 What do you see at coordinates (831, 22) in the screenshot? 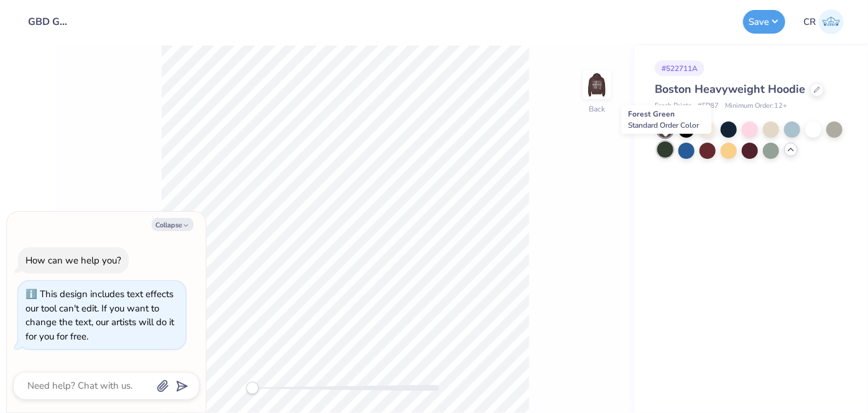
I see `img: Caleigh Roy` at bounding box center [831, 22].